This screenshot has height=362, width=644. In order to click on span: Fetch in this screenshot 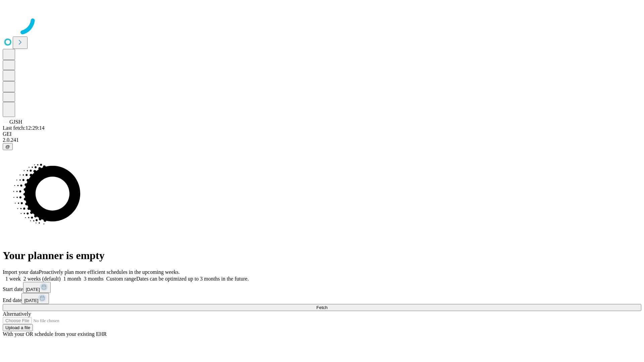, I will do `click(322, 307)`.